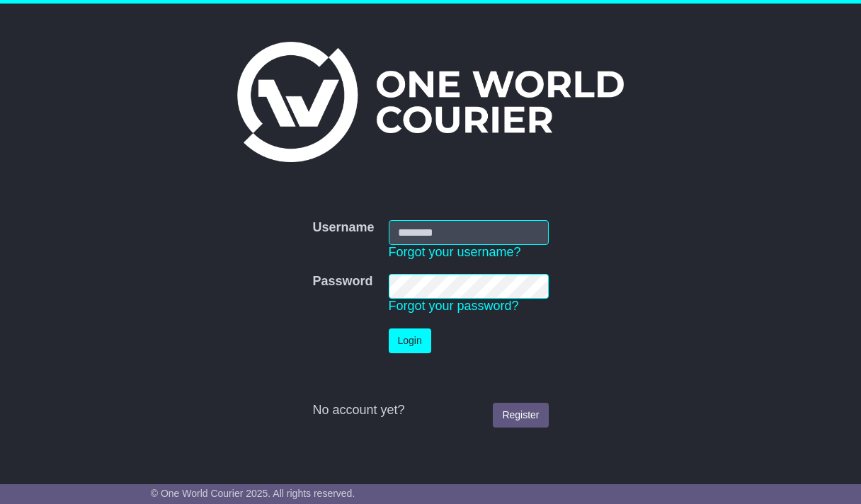 The height and width of the screenshot is (504, 861). I want to click on a: Register, so click(521, 415).